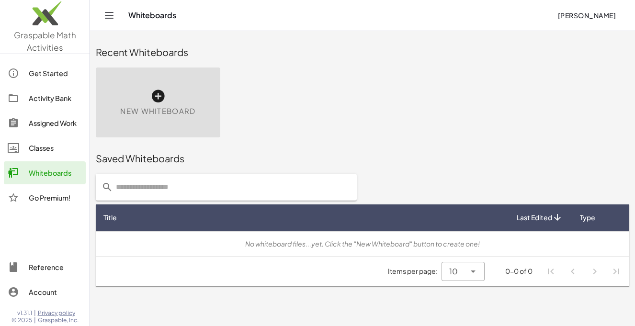  What do you see at coordinates (24, 313) in the screenshot?
I see `span: v1.31.1` at bounding box center [24, 313].